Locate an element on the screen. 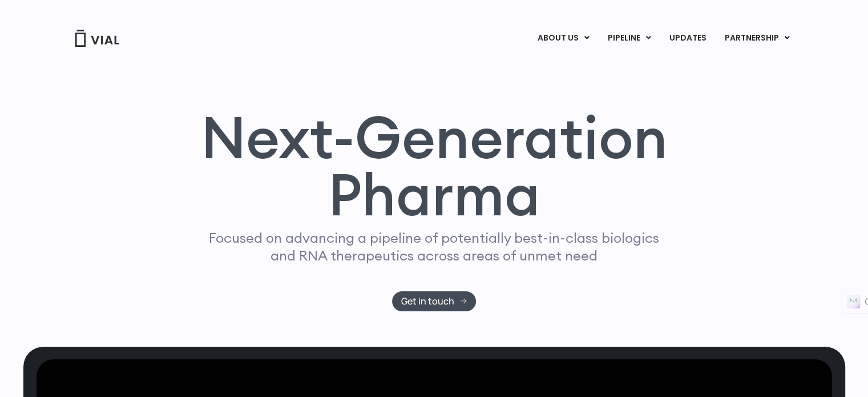  a: PARTNERSHIPMenu Toggle is located at coordinates (757, 39).